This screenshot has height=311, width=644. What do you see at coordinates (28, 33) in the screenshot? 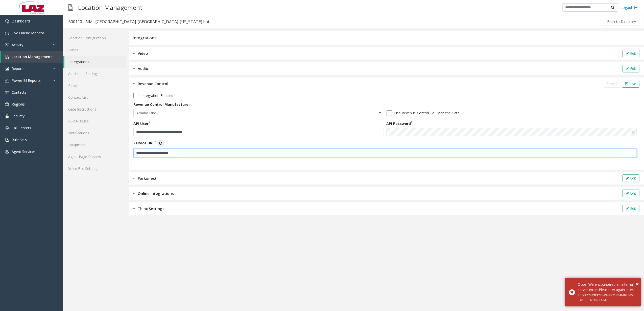
I see `span: Live Queue Monitor` at bounding box center [28, 33].